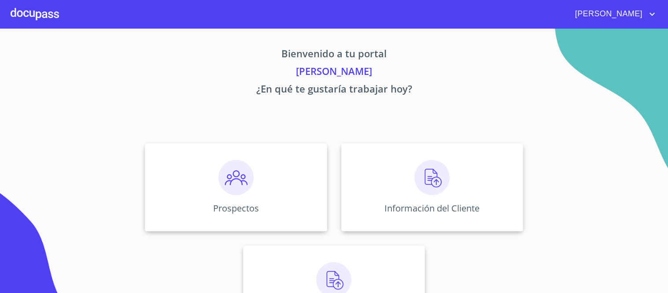 The image size is (668, 293). Describe the element at coordinates (432, 208) in the screenshot. I see `p: Información del Cliente` at that location.